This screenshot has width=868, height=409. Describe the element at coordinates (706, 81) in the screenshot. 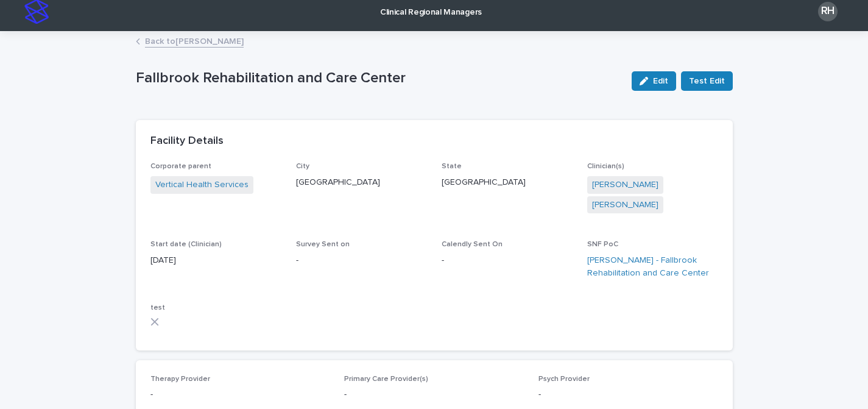

I see `button: Test Edit` at that location.